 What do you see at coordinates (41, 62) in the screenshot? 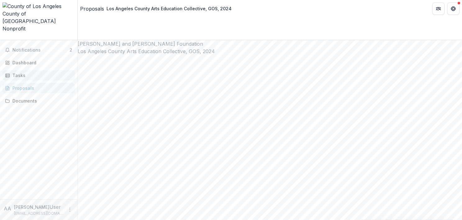
I see `div: Dashboard` at bounding box center [41, 62].